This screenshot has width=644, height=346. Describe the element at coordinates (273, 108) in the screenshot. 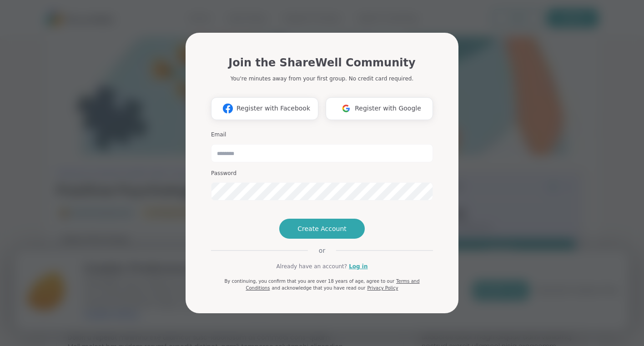

I see `span: Register with Facebook` at that location.